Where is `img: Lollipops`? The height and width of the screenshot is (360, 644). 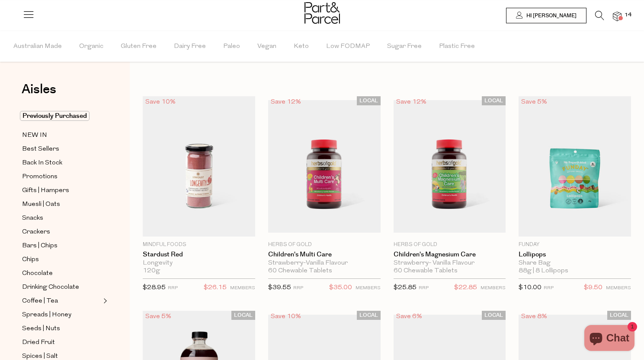 img: Lollipops is located at coordinates (575, 167).